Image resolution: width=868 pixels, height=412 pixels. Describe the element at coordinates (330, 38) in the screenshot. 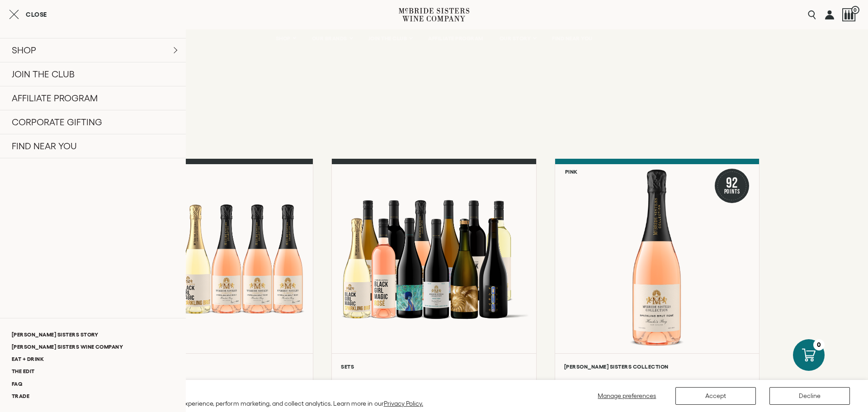

I see `span: OUR BRANDS` at that location.